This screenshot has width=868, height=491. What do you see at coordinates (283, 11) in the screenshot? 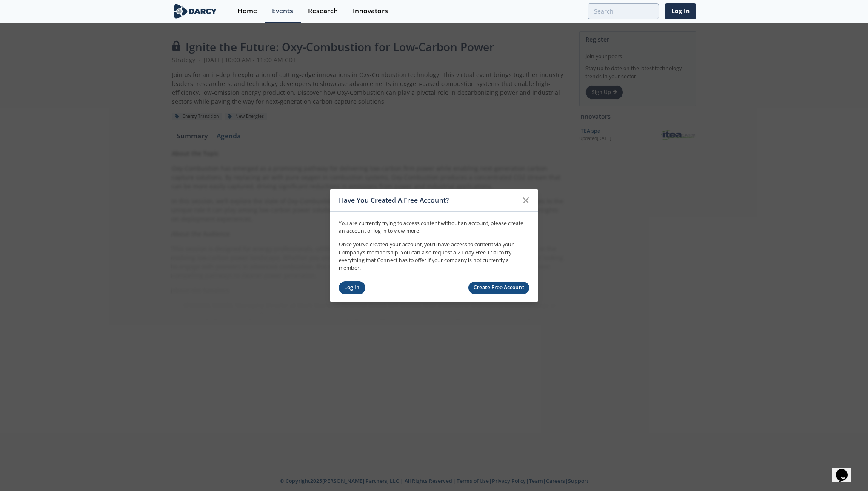
I see `div: Events` at bounding box center [283, 11].